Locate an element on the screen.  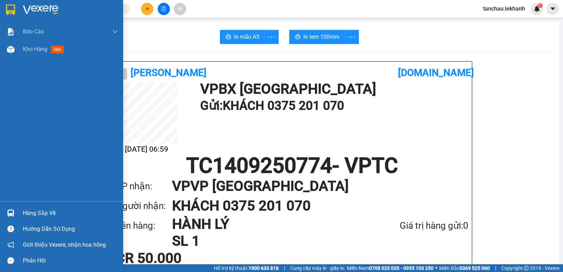
button: printerIn tem 100mm is located at coordinates (317, 37).